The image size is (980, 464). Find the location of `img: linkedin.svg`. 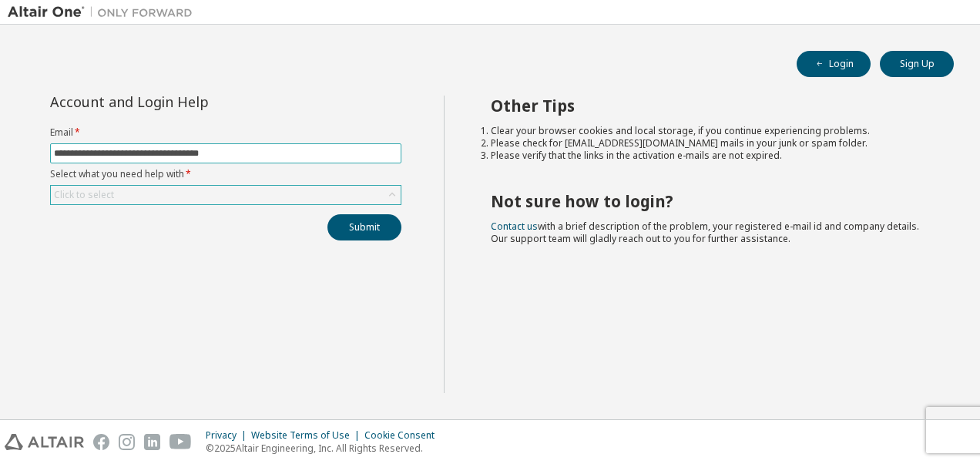

img: linkedin.svg is located at coordinates (152, 442).